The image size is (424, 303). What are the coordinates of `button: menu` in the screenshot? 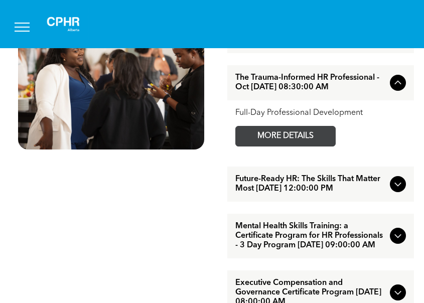 It's located at (22, 27).